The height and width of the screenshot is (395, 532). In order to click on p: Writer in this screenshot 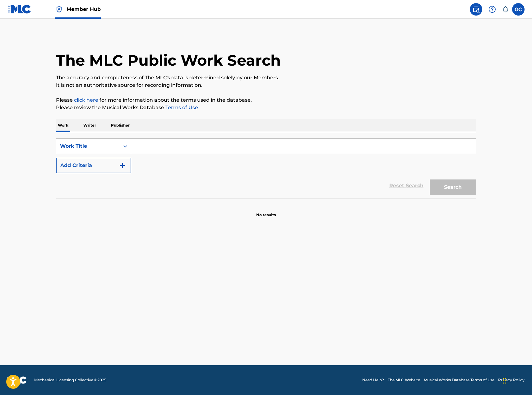, I will do `click(90, 125)`.